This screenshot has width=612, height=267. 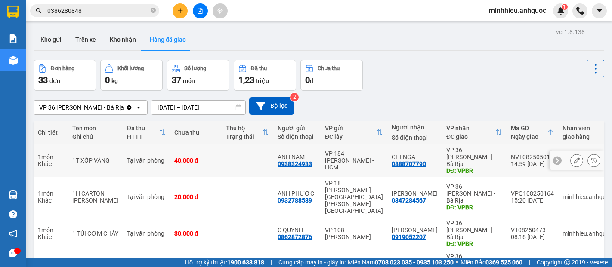 I want to click on div: Đơn hàng, so click(x=62, y=68).